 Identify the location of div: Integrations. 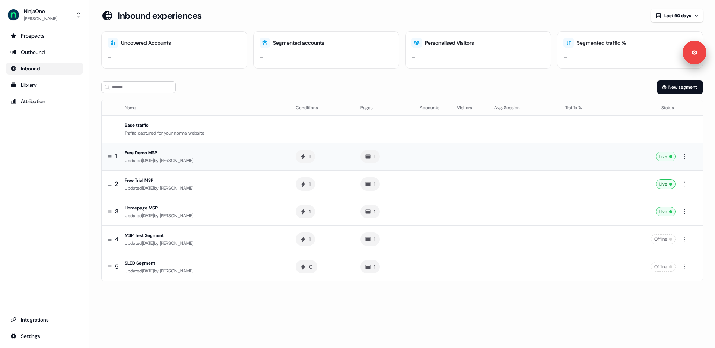
(44, 319).